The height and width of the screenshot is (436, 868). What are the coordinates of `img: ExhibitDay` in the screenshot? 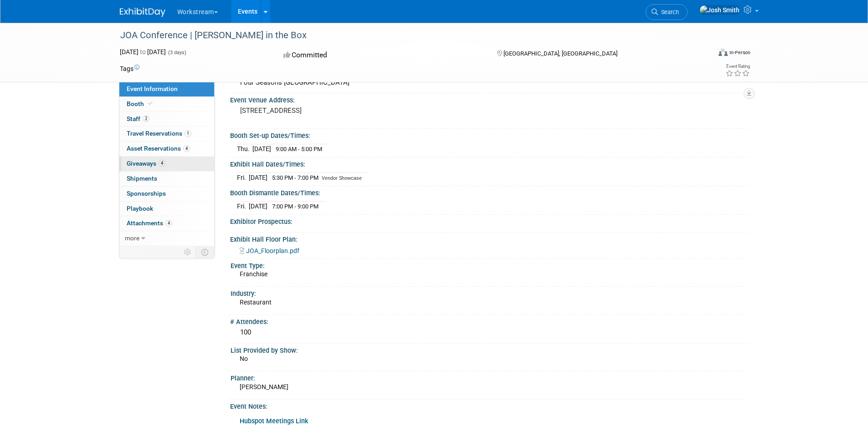 It's located at (142, 13).